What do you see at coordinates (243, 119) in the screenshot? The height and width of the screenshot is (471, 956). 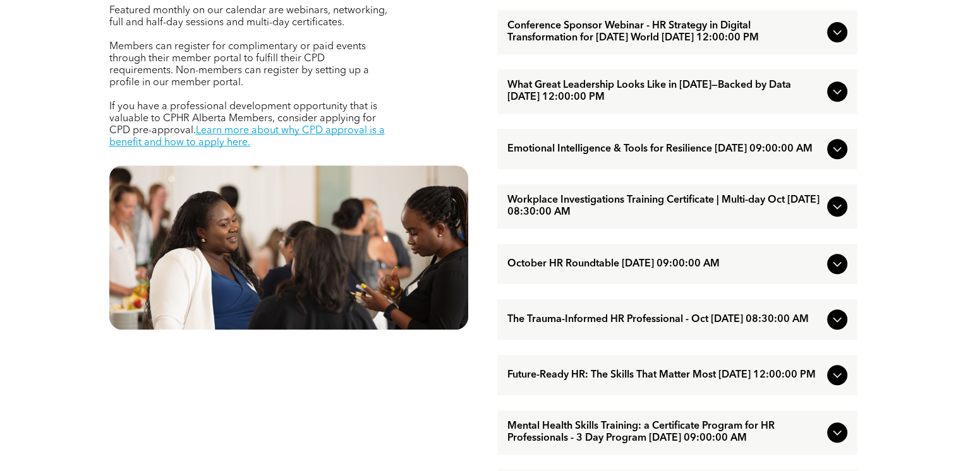 I see `span: If you have a professional development opportunity that is valuable to CPHR Alberta Members, cons...` at bounding box center [243, 119].